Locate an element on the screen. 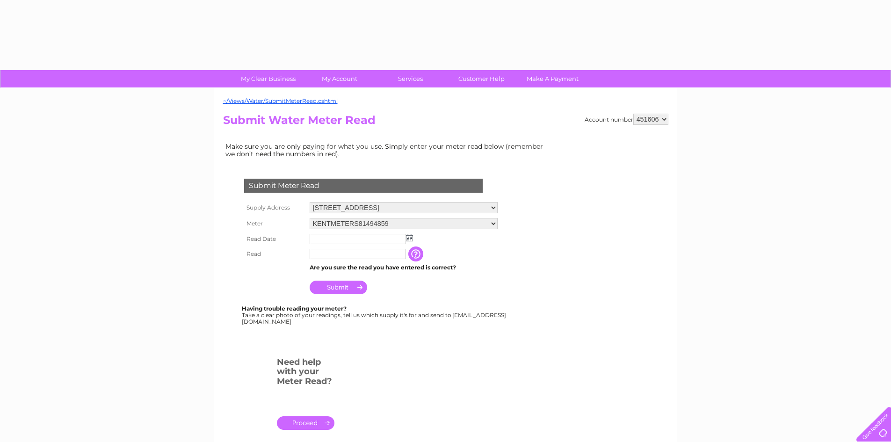  a: Services is located at coordinates (410, 79).